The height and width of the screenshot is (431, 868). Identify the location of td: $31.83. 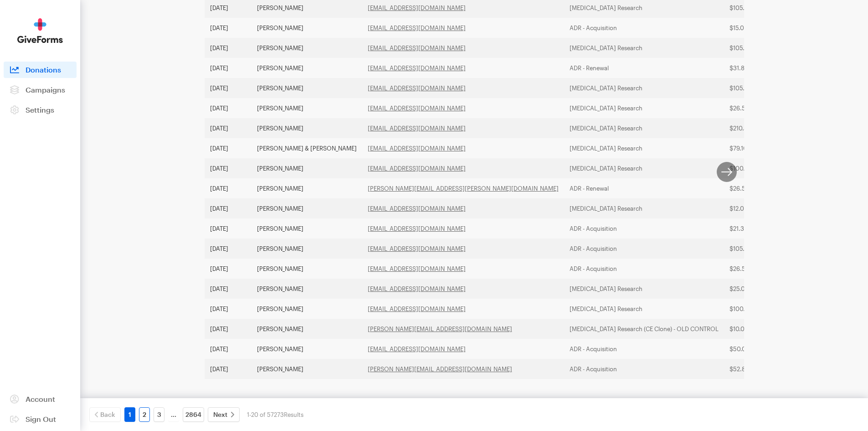
(761, 68).